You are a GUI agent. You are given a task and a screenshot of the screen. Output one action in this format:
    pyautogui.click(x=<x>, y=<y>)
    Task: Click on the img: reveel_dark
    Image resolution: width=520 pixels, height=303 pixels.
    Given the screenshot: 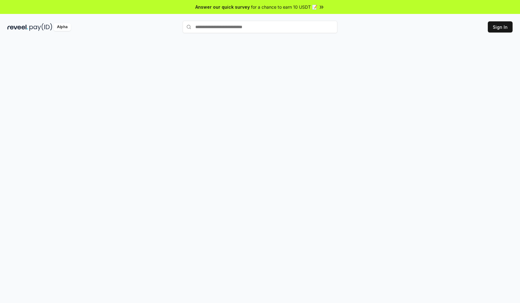 What is the action you would take?
    pyautogui.click(x=18, y=27)
    